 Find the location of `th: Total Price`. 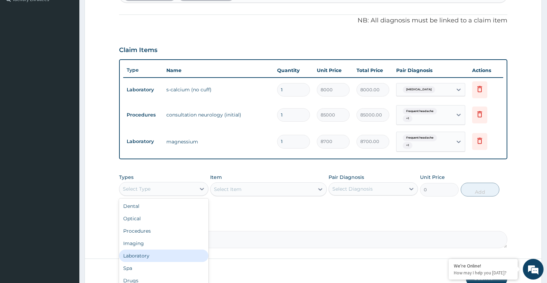

th: Total Price is located at coordinates (373, 70).